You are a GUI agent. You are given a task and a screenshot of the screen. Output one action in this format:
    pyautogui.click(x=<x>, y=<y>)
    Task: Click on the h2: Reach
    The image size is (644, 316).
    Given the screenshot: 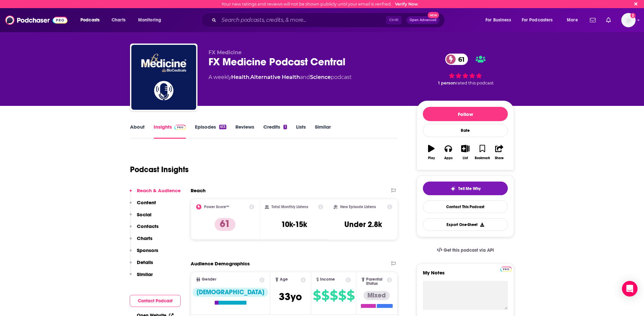 What is the action you would take?
    pyautogui.click(x=198, y=190)
    